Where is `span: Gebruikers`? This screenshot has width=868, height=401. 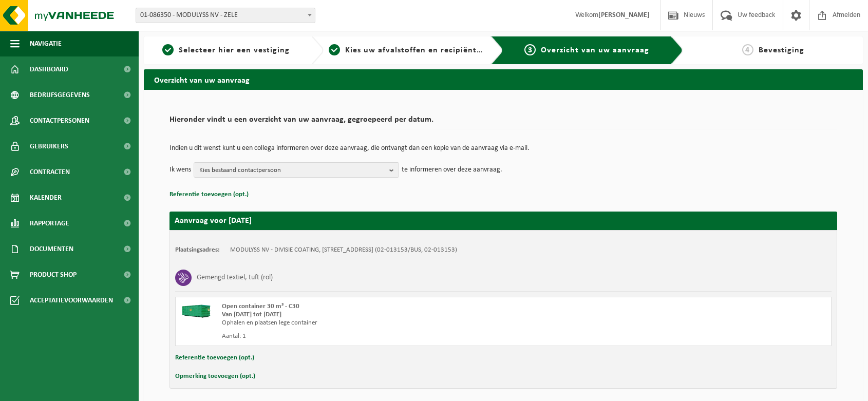
span: Gebruikers is located at coordinates (49, 146).